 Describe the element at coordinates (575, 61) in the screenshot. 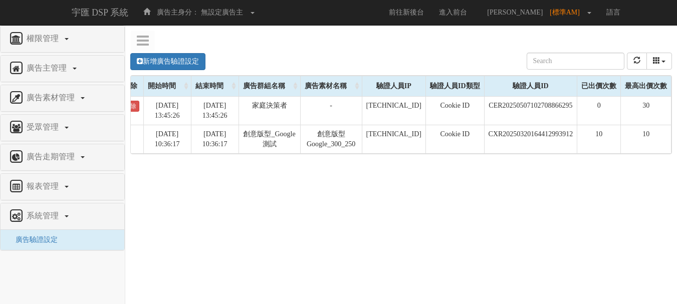

I see `input: Search` at that location.